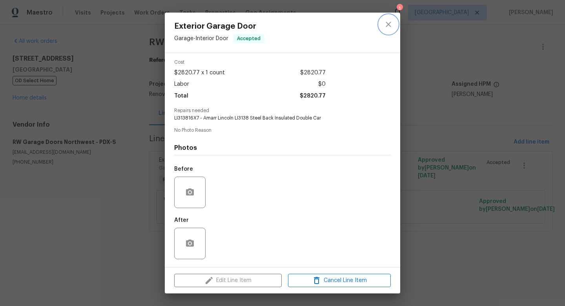 This screenshot has height=306, width=565. What do you see at coordinates (249, 38) in the screenshot?
I see `span: Accepted` at bounding box center [249, 38].